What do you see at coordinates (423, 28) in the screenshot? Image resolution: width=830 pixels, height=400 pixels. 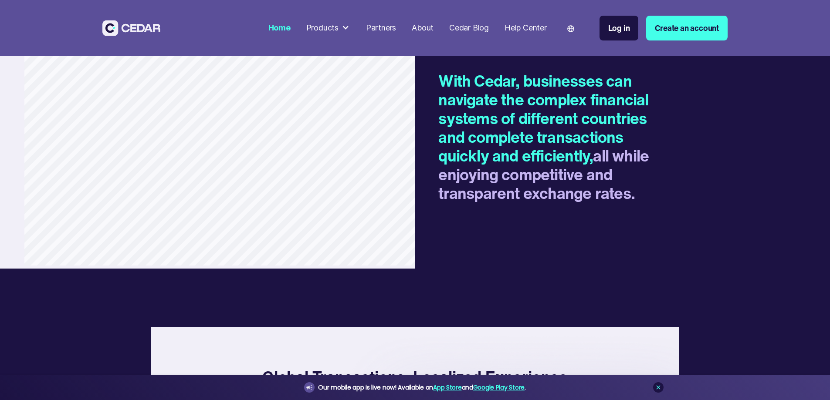 I see `a: About` at bounding box center [423, 28].